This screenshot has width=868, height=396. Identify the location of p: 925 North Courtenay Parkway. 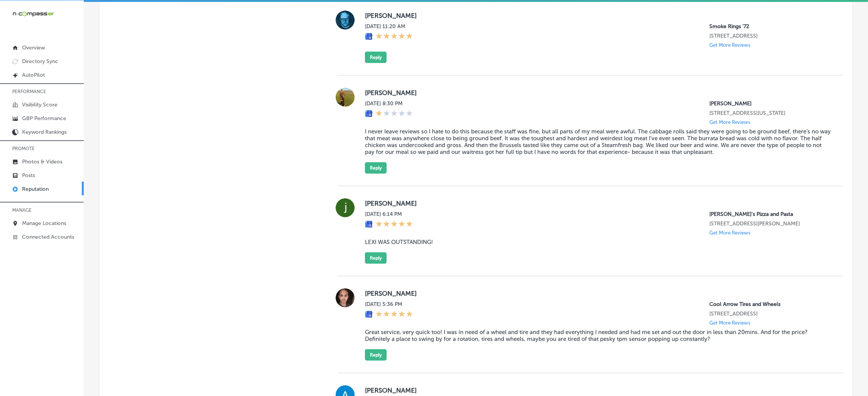
(770, 36).